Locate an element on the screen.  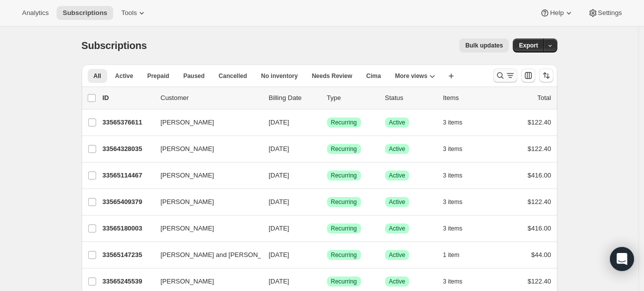
button: Search and filter results is located at coordinates (505, 75).